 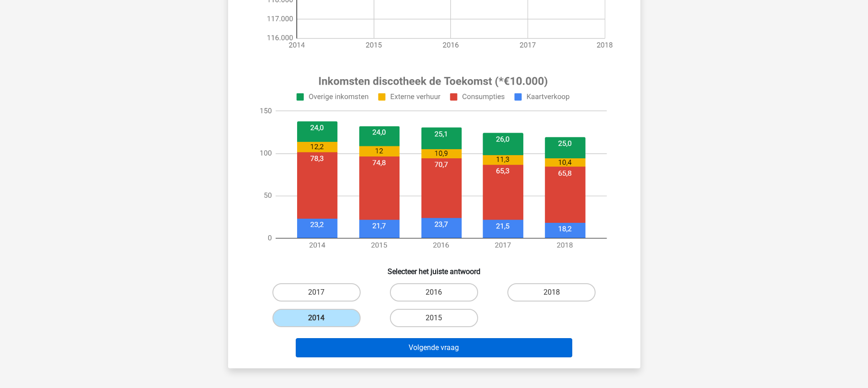 I want to click on label: 2017, so click(x=316, y=293).